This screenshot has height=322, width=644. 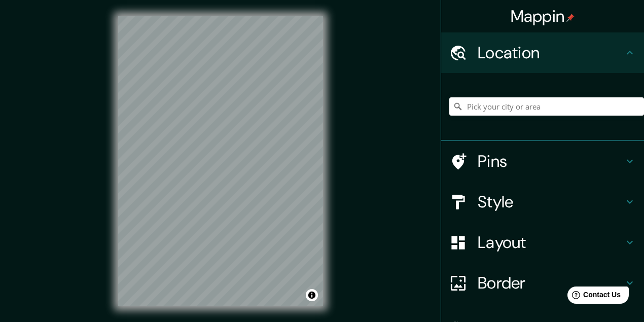 I want to click on input: Pick your city or area, so click(x=547, y=106).